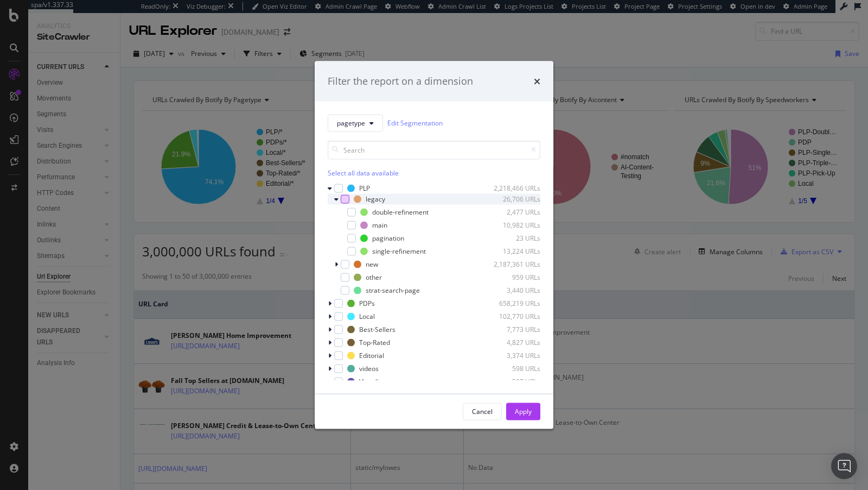 This screenshot has width=868, height=490. I want to click on span: pagetype, so click(351, 123).